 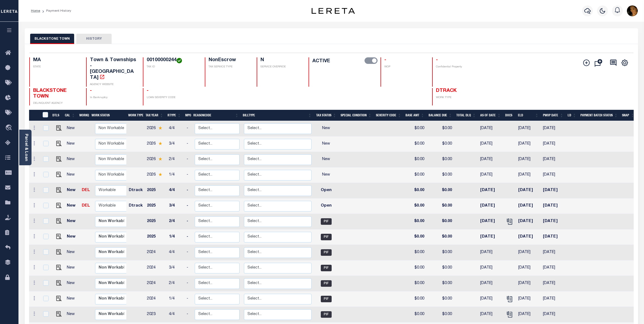 I want to click on i: travel_explore, so click(x=9, y=128).